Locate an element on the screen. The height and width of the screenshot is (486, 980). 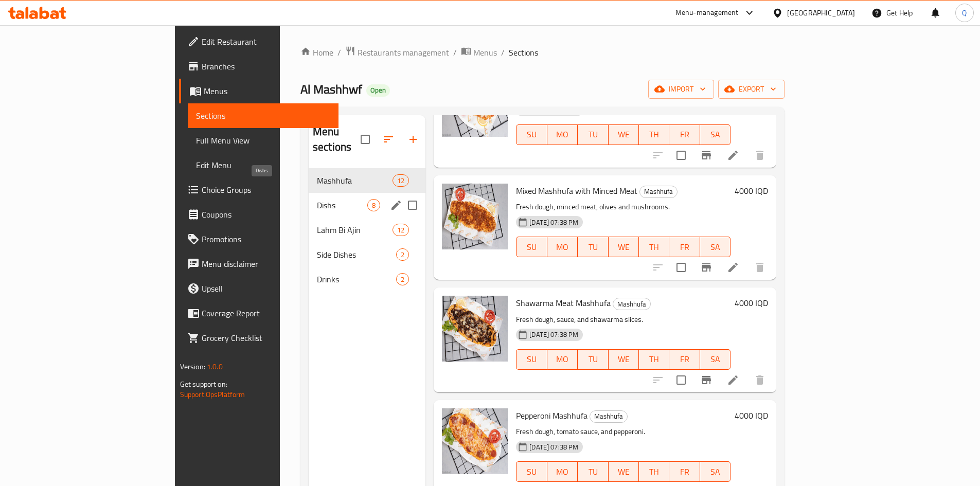
div: Side Dishes2 is located at coordinates (367, 254).